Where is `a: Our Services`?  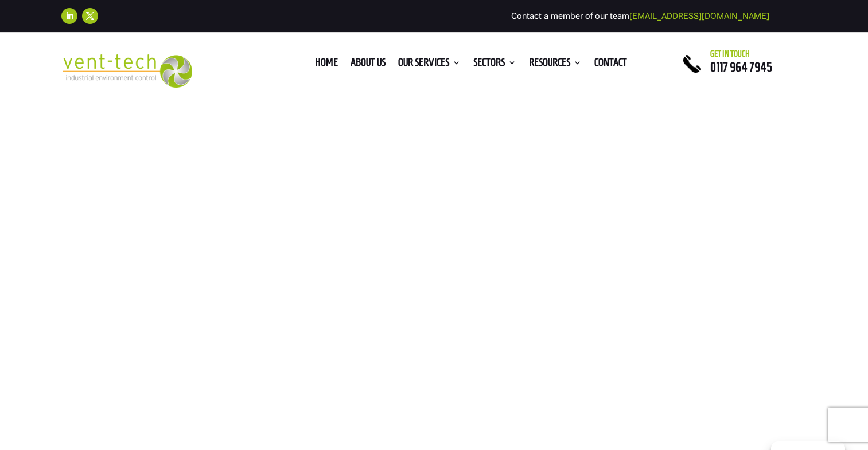 a: Our Services is located at coordinates (429, 64).